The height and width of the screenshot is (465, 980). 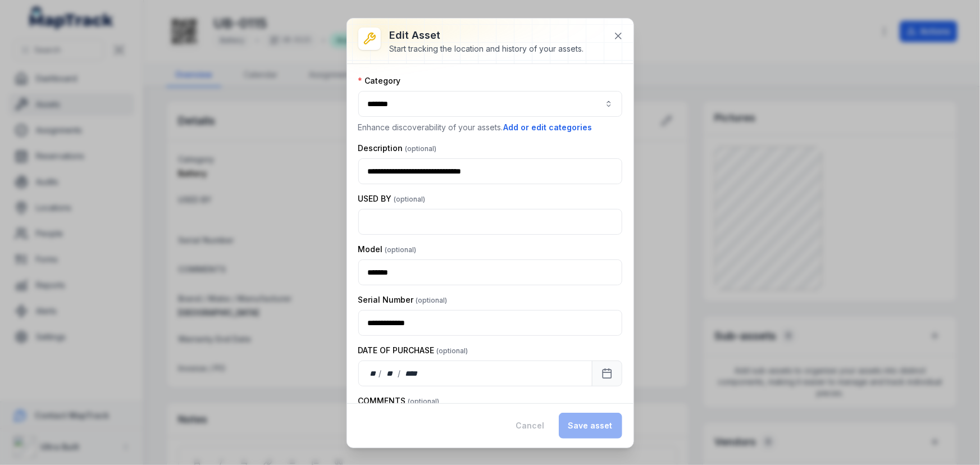 What do you see at coordinates (490, 127) in the screenshot?
I see `p: Enhance discoverability of your assets.` at bounding box center [490, 127].